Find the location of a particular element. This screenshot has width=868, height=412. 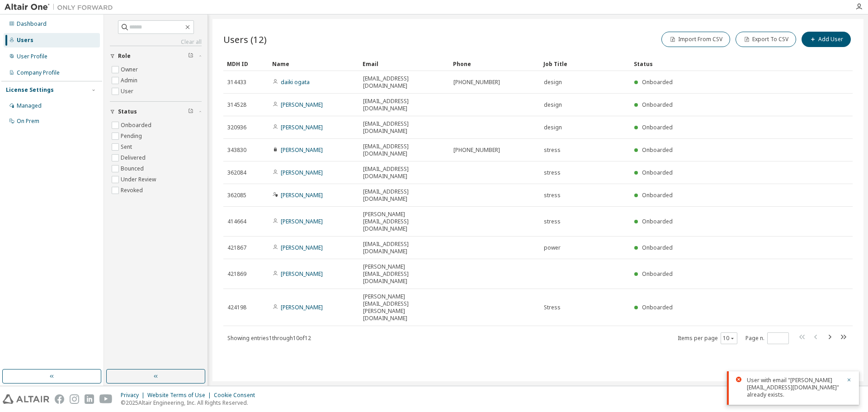

div: Users is located at coordinates (25, 40).